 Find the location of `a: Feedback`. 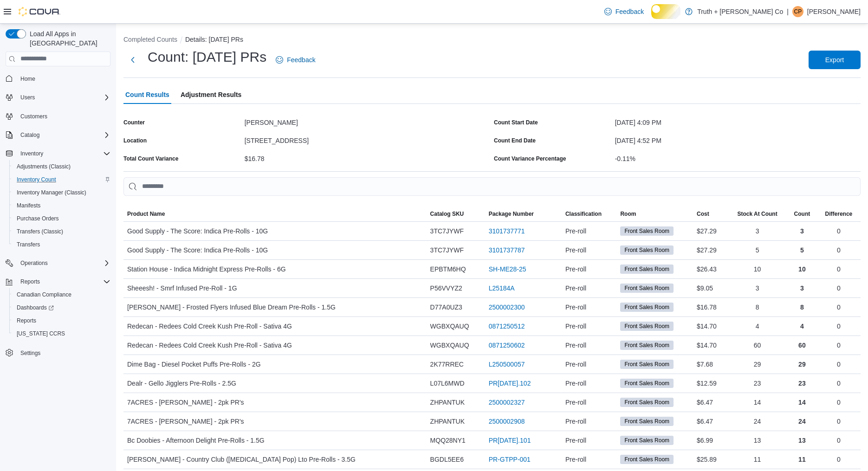

a: Feedback is located at coordinates (295, 60).